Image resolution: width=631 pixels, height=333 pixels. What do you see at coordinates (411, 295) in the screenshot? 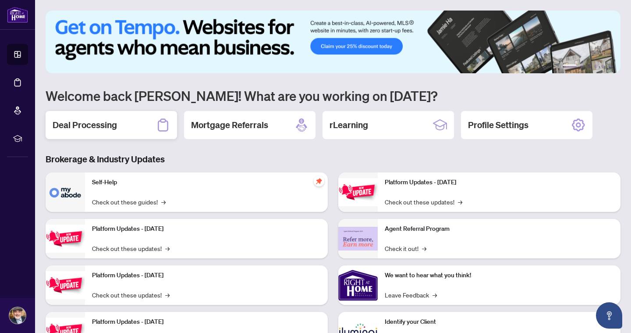
I see `a: Leave Feedback→` at bounding box center [411, 295].